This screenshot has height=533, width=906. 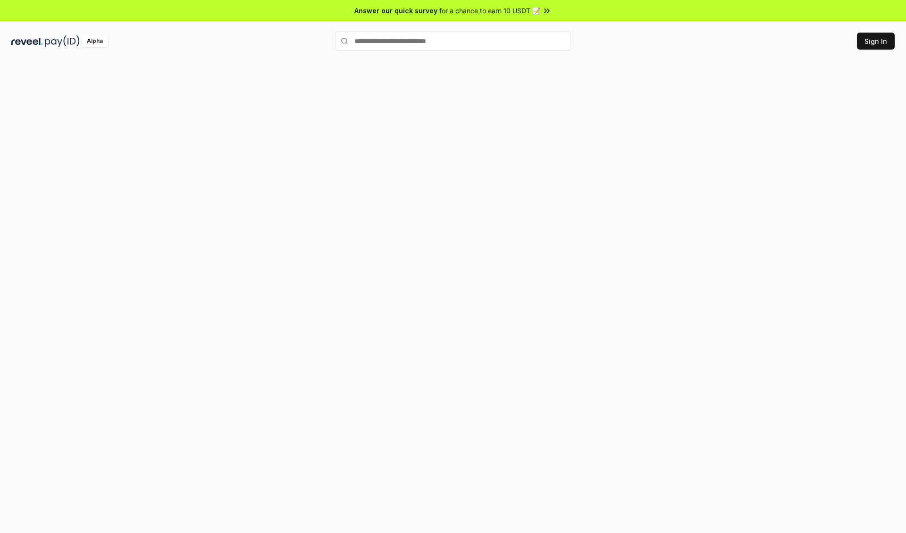 I want to click on div: Alpha, so click(x=95, y=41).